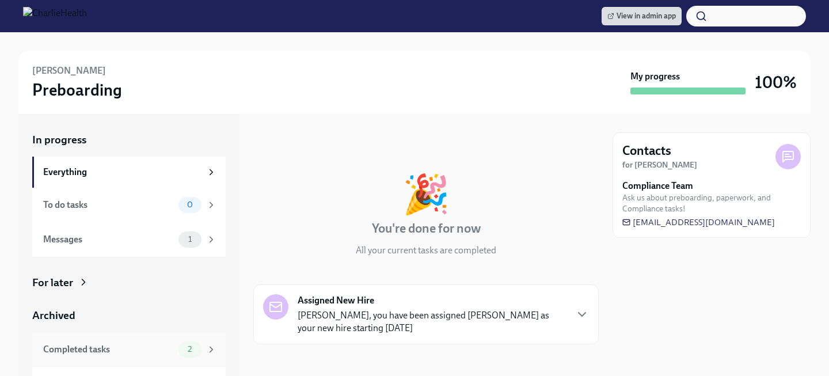 Image resolution: width=829 pixels, height=376 pixels. What do you see at coordinates (129, 283) in the screenshot?
I see `a: For later` at bounding box center [129, 283].